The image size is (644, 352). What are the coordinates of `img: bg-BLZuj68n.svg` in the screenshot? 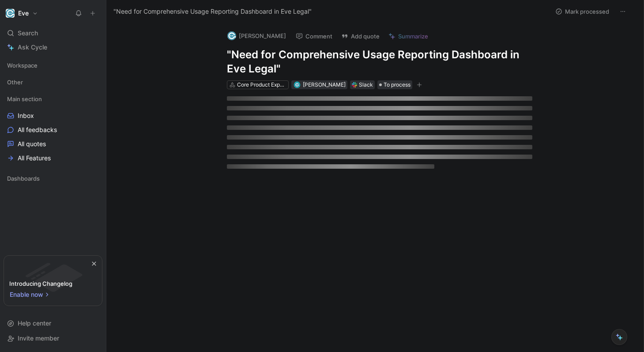 It's located at (53, 279).